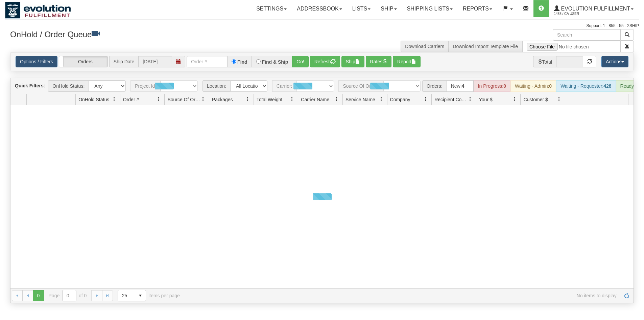 The height and width of the screenshot is (320, 644). Describe the element at coordinates (477, 9) in the screenshot. I see `a: Reports` at that location.